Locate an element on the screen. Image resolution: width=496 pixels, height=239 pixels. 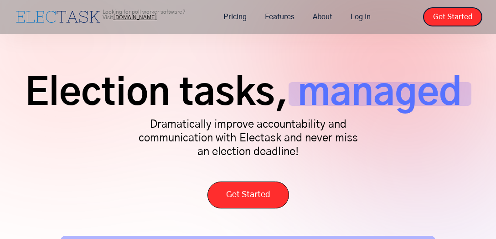
p: Dramatically improve accountability and communication with Electask and never miss an election de... is located at coordinates (248, 138).